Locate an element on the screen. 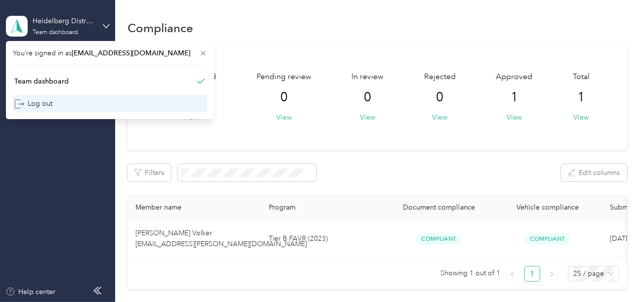 The height and width of the screenshot is (302, 644). span: Rejected is located at coordinates (440, 77).